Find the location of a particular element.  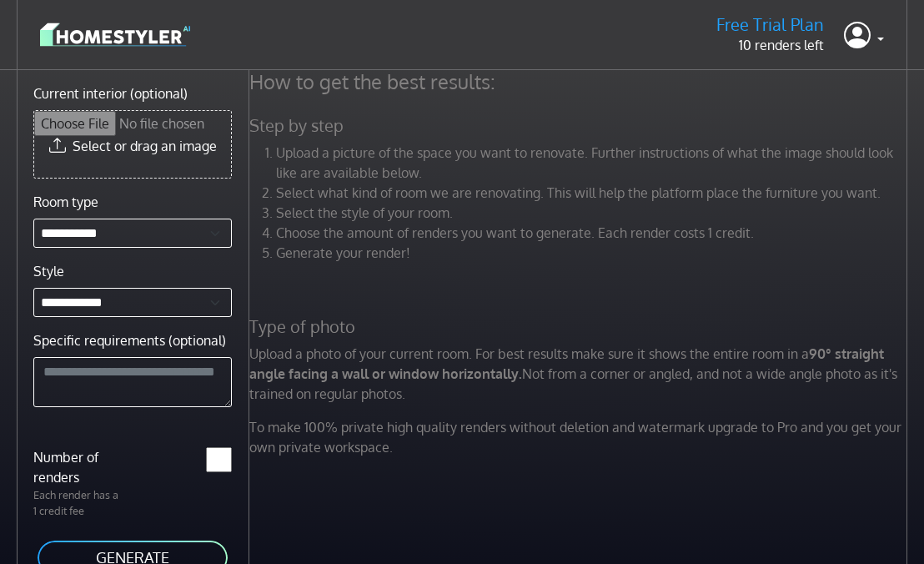

img: logo-3de290ba35641baa71223ecac5eacb59cb85b4c7fdf211dc9aaecaaee71ea2f8.svg is located at coordinates (116, 34).